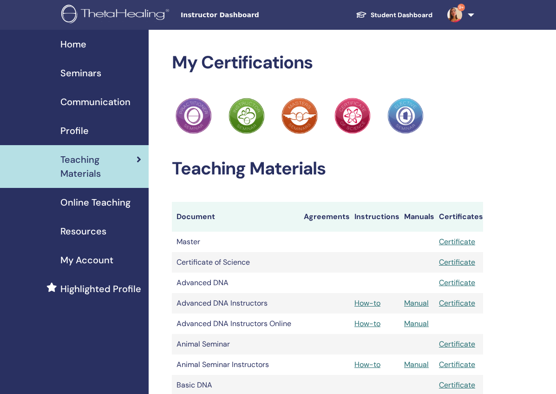 The height and width of the screenshot is (394, 556). What do you see at coordinates (81, 73) in the screenshot?
I see `span: Seminars` at bounding box center [81, 73].